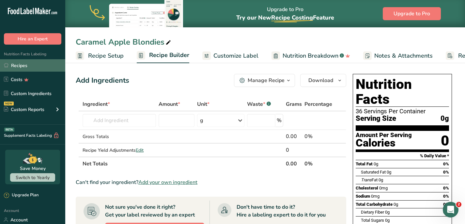 The width and height of the screenshot is (465, 224). I want to click on span: Dietary Fiber, so click(372, 212).